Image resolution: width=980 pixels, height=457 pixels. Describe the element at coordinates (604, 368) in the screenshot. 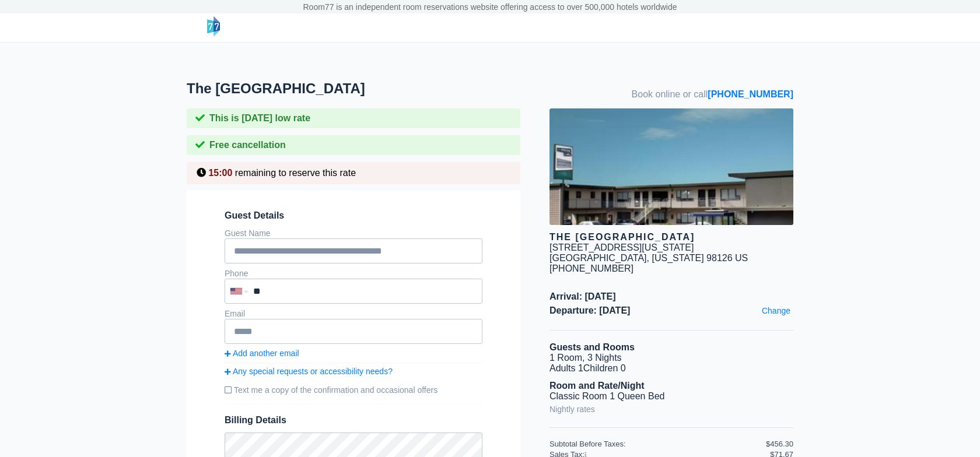

I see `span: Children 0` at that location.